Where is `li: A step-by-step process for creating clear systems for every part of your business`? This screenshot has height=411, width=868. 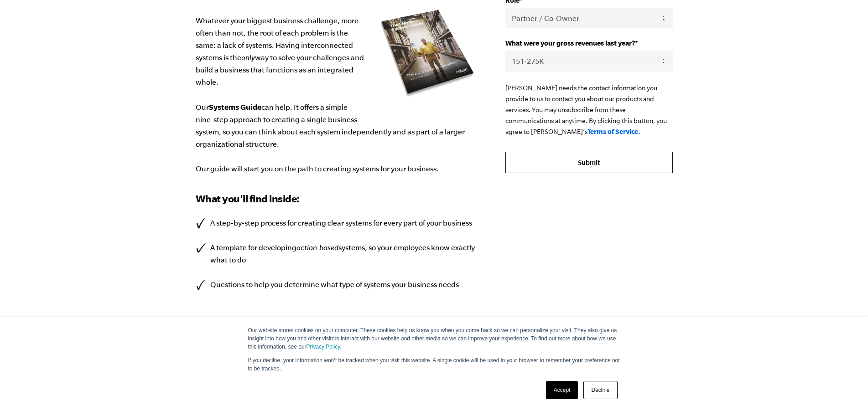
li: A step-by-step process for creating clear systems for every part of your business is located at coordinates (337, 223).